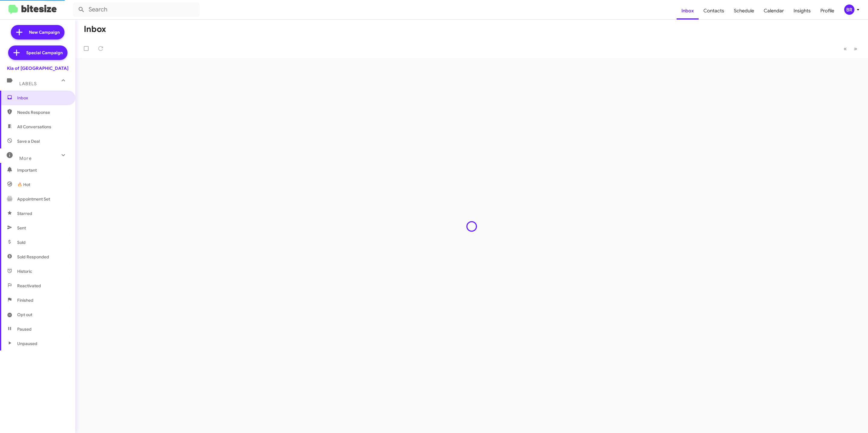  What do you see at coordinates (38, 52) in the screenshot?
I see `a: Special Campaign` at bounding box center [38, 52].